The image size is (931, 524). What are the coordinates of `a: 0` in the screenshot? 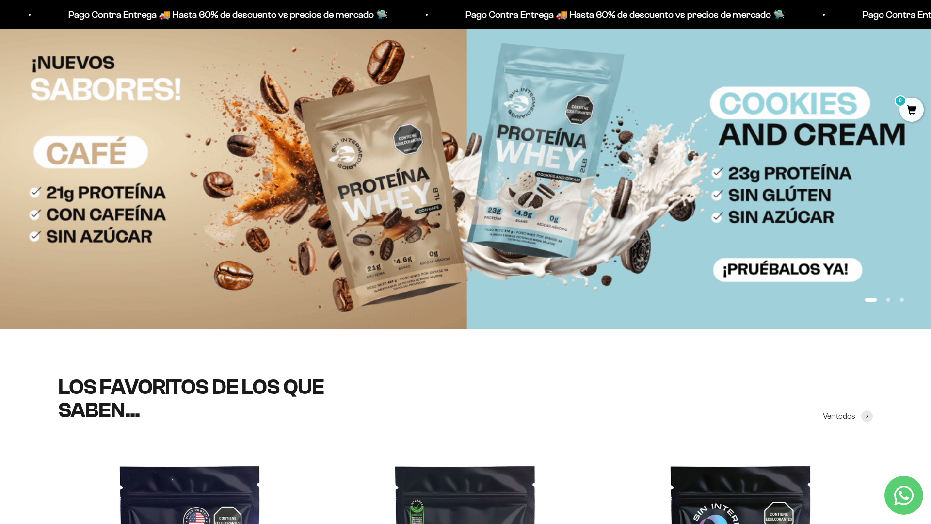 It's located at (912, 111).